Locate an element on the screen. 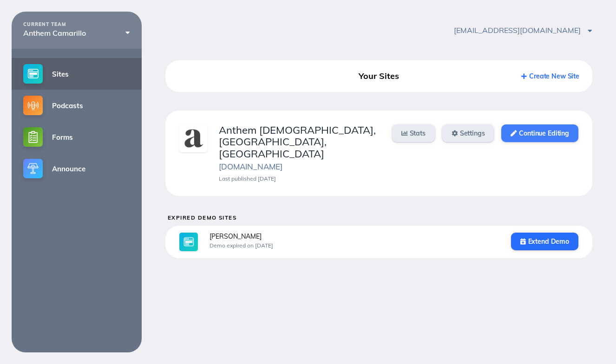 This screenshot has width=616, height=364. a: Create New Site is located at coordinates (550, 76).